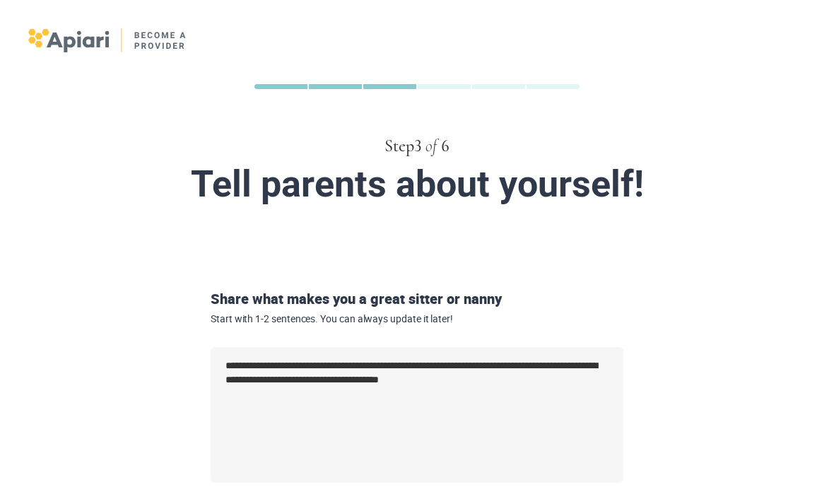  What do you see at coordinates (417, 306) in the screenshot?
I see `div: Share what makes you a great sitter or nanny` at bounding box center [417, 306].